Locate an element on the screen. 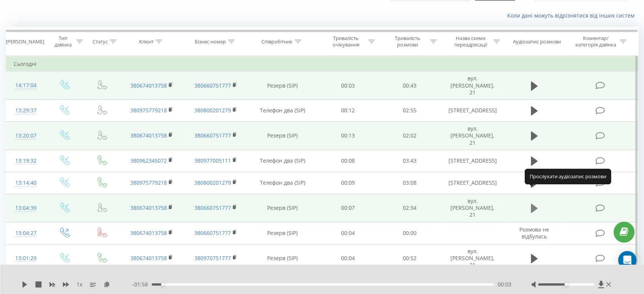 Image resolution: width=644 pixels, height=294 pixels. td: 03:08 is located at coordinates (409, 183).